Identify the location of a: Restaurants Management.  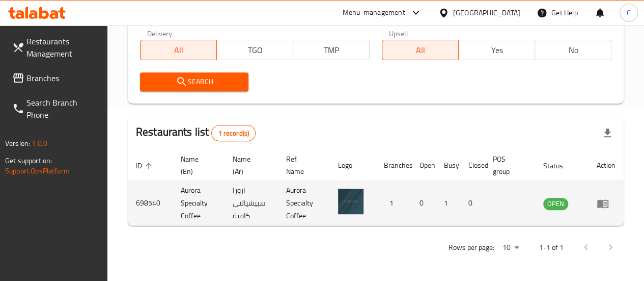
(55, 48).